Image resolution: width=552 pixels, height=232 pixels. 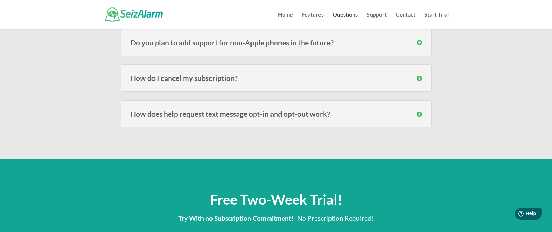 What do you see at coordinates (40, 8) in the screenshot?
I see `span: Help` at bounding box center [40, 8].